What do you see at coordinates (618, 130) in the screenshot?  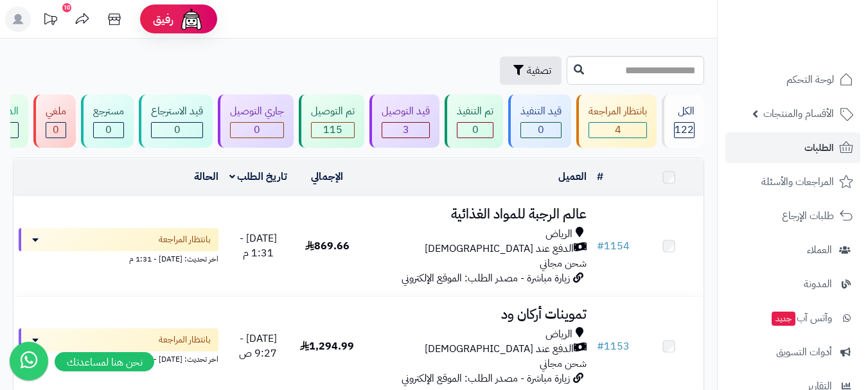 I see `span: 4` at bounding box center [618, 130].